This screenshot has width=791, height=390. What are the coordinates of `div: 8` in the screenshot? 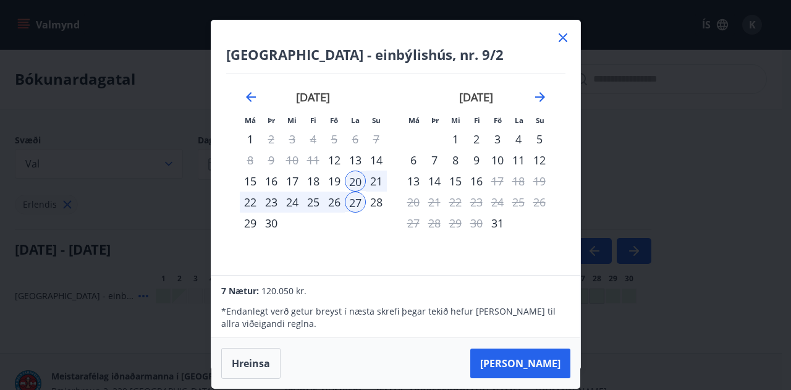 It's located at (455, 160).